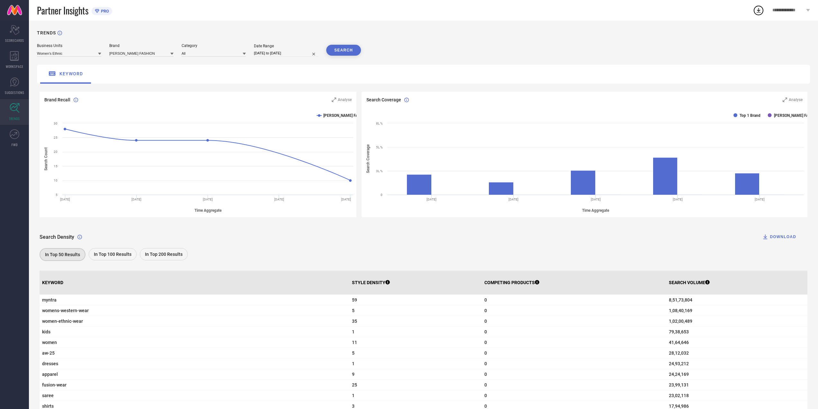  I want to click on span: 24,93,212, so click(737, 363).